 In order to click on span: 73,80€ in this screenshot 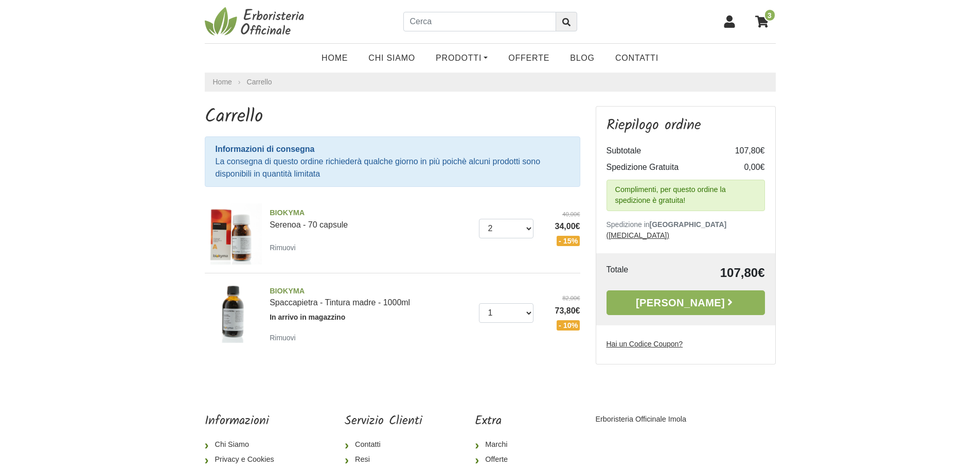, I will do `click(560, 311)`.